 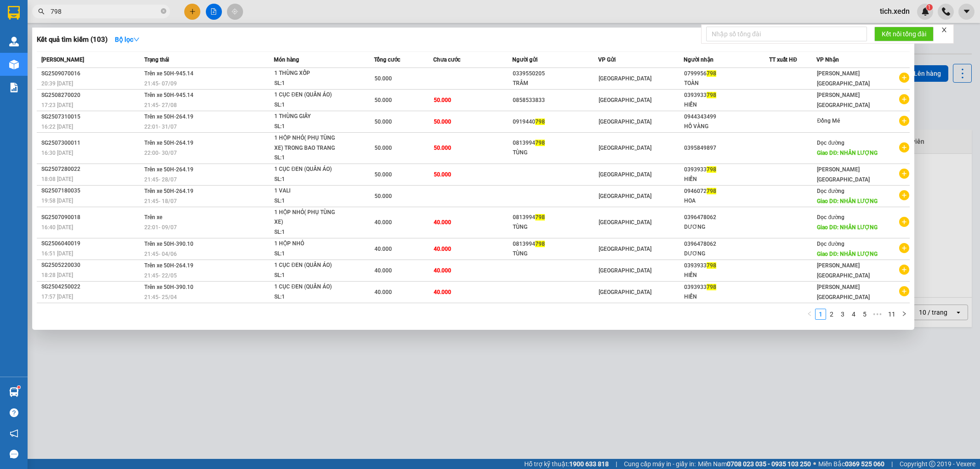 What do you see at coordinates (160, 297) in the screenshot?
I see `span: 21:45 - 25/04` at bounding box center [160, 297].